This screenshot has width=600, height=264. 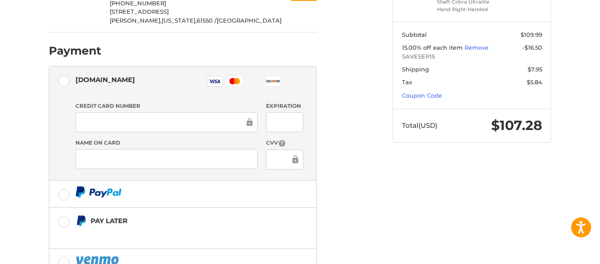 I want to click on span: $107.28, so click(x=517, y=125).